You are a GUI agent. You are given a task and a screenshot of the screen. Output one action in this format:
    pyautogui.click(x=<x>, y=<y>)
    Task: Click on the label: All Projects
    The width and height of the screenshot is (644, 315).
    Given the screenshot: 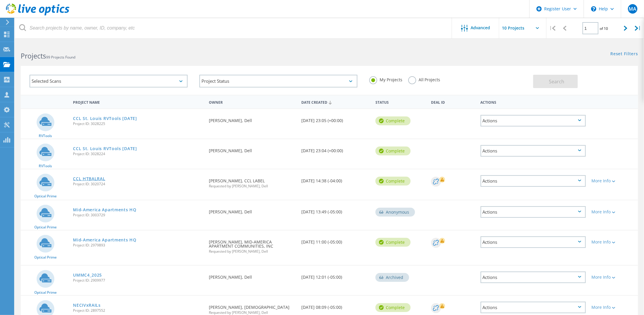 What is the action you would take?
    pyautogui.click(x=424, y=79)
    